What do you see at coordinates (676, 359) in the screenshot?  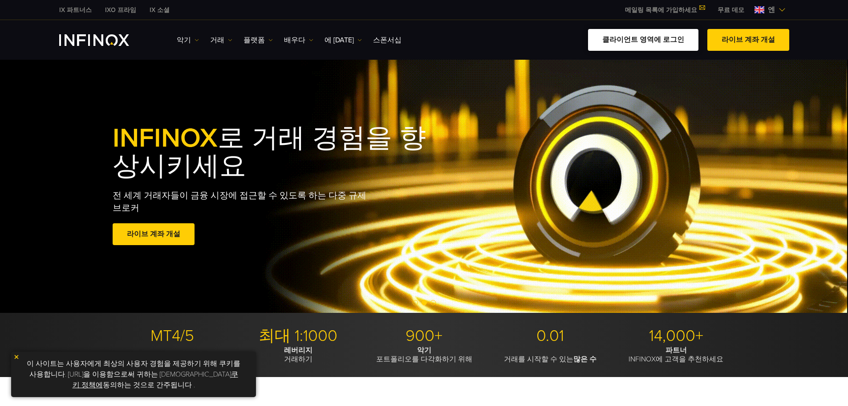 I see `font: INFINOX에 고객을 추천하세요` at bounding box center [676, 359].